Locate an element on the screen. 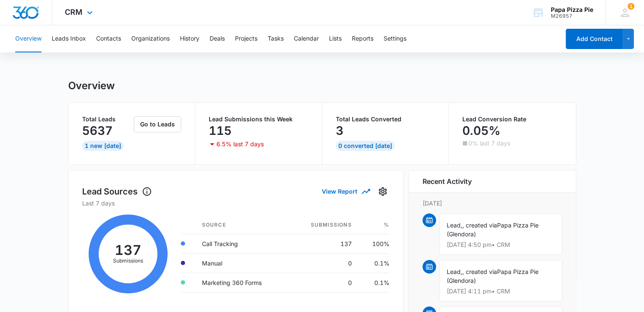  p: Total Leads Converted is located at coordinates (385, 120).